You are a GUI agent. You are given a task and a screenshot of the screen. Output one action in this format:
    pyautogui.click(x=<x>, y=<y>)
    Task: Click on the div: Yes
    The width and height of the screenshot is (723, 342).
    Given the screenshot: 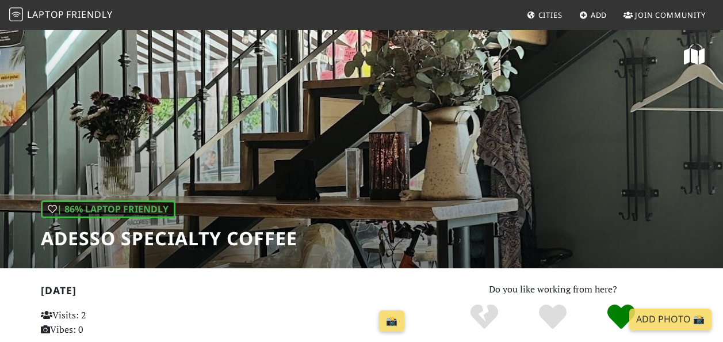 What is the action you would take?
    pyautogui.click(x=553, y=317)
    